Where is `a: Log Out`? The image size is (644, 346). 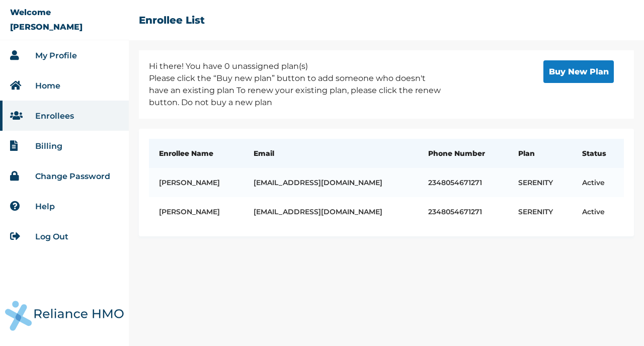
a: Log Out is located at coordinates (52, 237).